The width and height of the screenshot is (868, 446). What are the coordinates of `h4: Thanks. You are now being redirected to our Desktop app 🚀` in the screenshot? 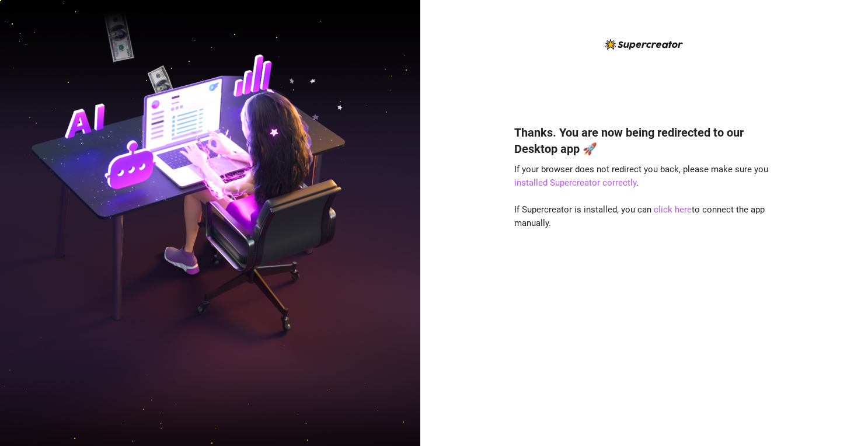 It's located at (645, 141).